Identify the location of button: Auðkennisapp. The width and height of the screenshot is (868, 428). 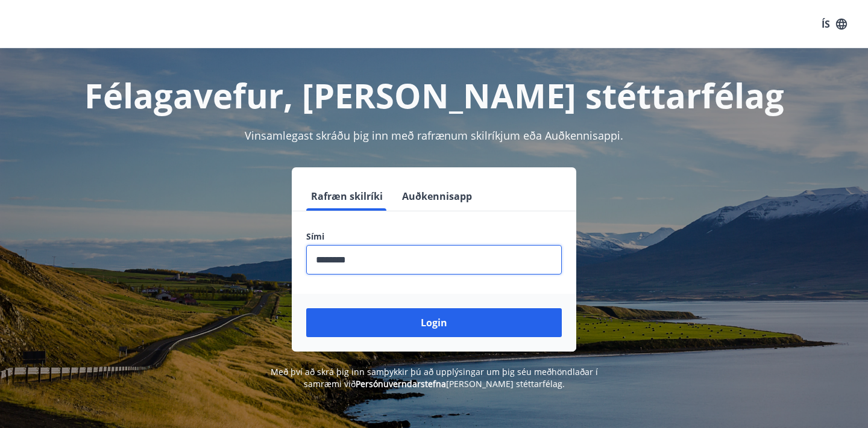
(437, 196).